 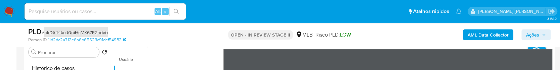 What do you see at coordinates (165, 11) in the screenshot?
I see `span: s` at bounding box center [165, 11].